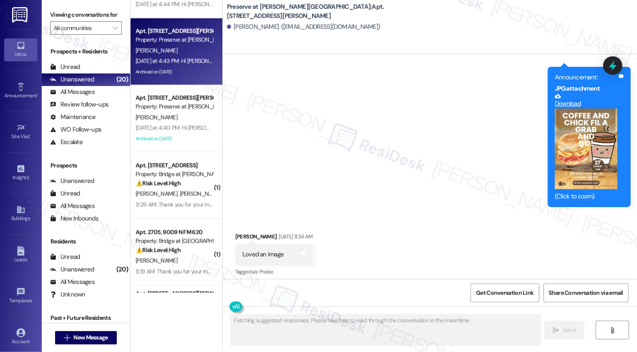 The height and width of the screenshot is (352, 637). Describe the element at coordinates (21, 173) in the screenshot. I see `a: Insights •` at that location.